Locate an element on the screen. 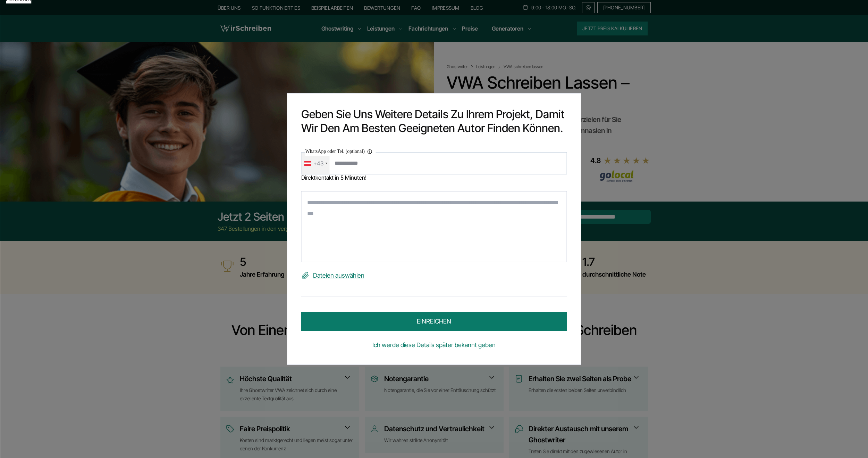  div: Telephone country code is located at coordinates (316, 163).